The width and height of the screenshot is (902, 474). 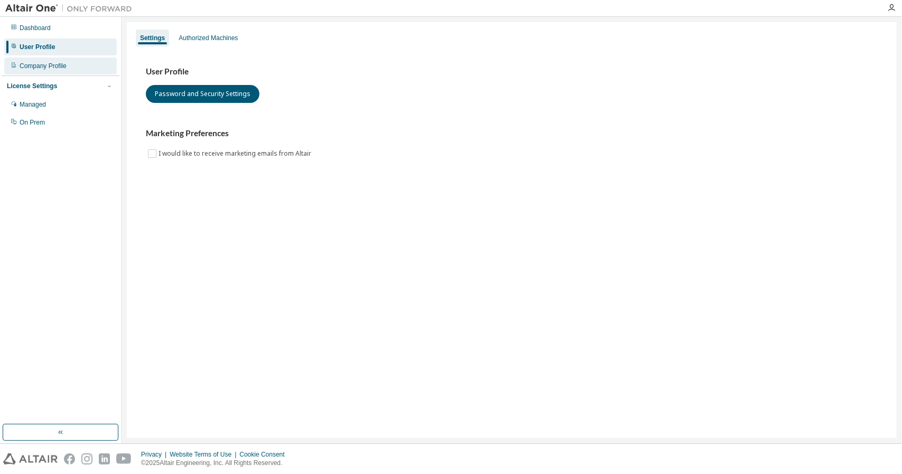 What do you see at coordinates (236, 154) in the screenshot?
I see `label: I would like to receive marketing emails from Altair` at bounding box center [236, 154].